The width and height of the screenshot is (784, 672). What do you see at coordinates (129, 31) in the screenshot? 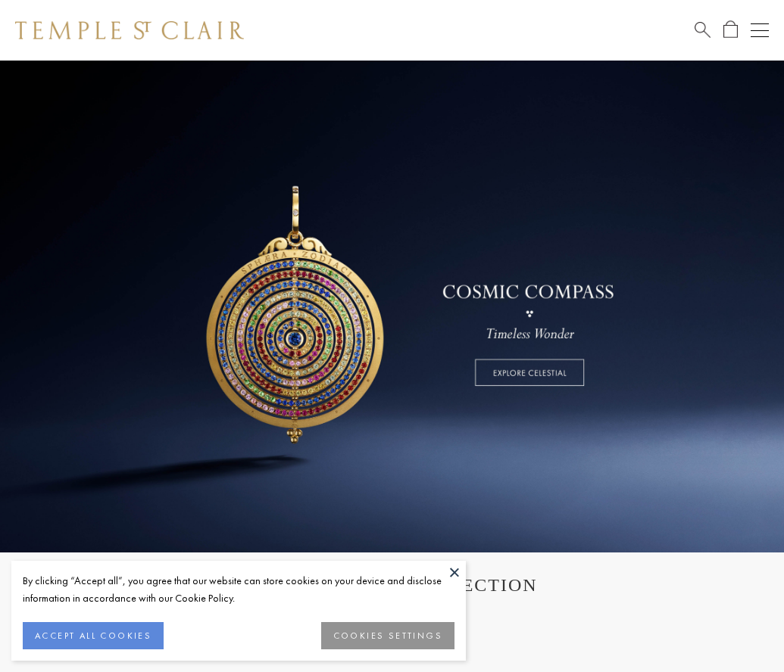
I see `img: Temple St. Clair` at bounding box center [129, 31].